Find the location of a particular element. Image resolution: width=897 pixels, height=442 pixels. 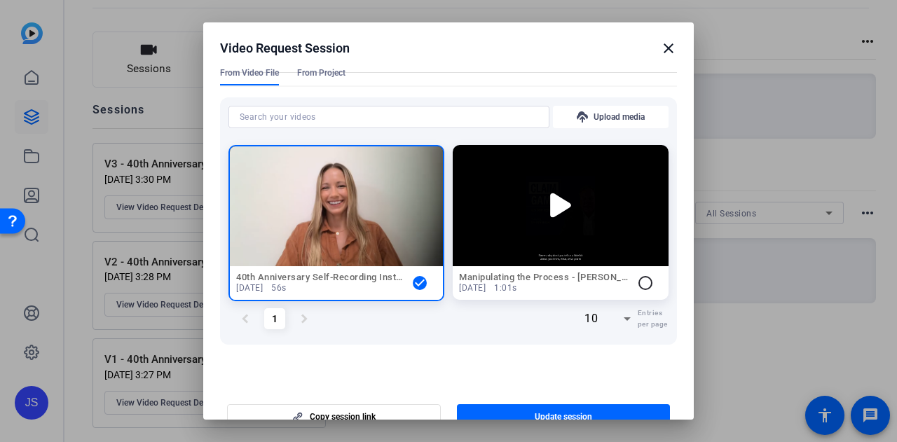

span: 10 is located at coordinates (590, 318).